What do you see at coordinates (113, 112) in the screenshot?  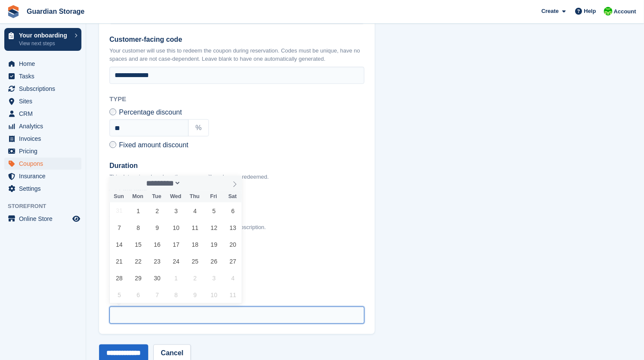 I see `input: Percentage discount` at bounding box center [113, 112].